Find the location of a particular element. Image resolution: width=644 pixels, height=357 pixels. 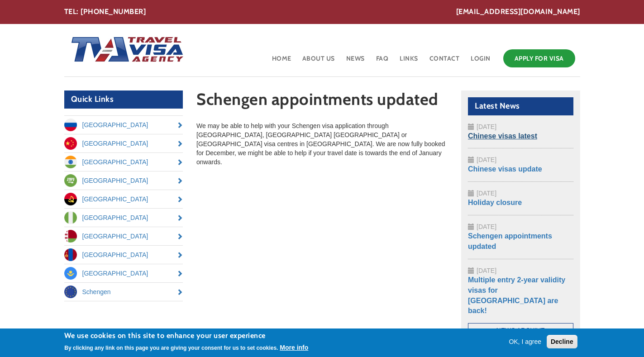

h2: Latest News is located at coordinates (521, 107).